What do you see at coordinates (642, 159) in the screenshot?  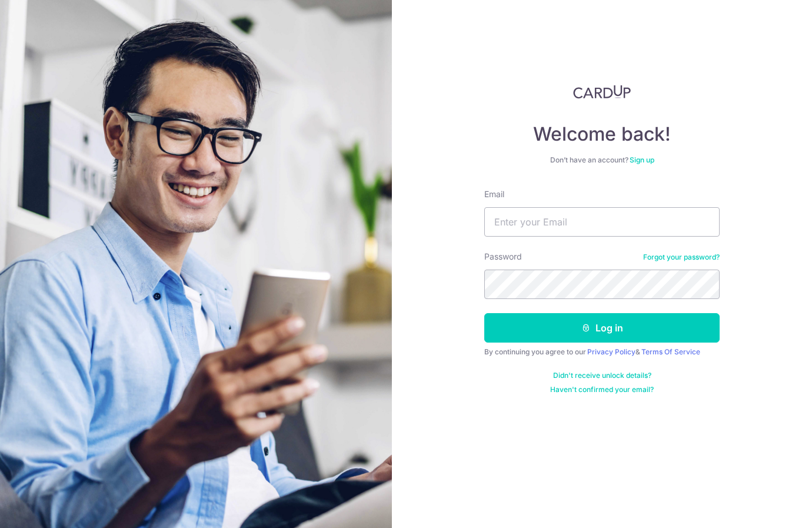 I see `a: Sign up` at bounding box center [642, 159].